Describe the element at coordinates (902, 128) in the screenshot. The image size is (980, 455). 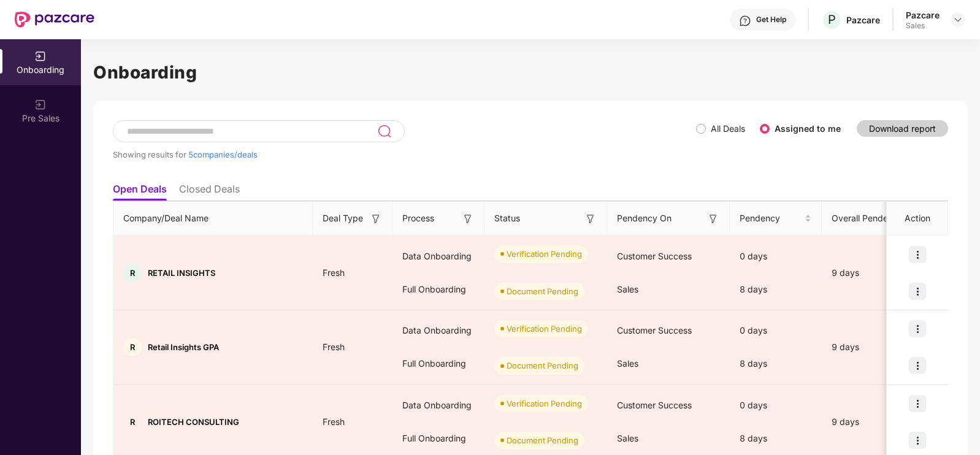
I see `button: Download report` at that location.